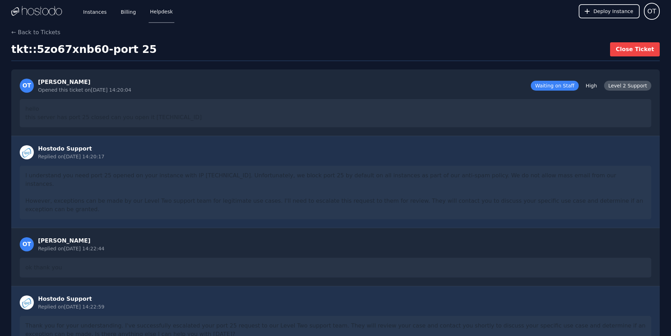 This screenshot has width=671, height=336. I want to click on span: High, so click(592, 86).